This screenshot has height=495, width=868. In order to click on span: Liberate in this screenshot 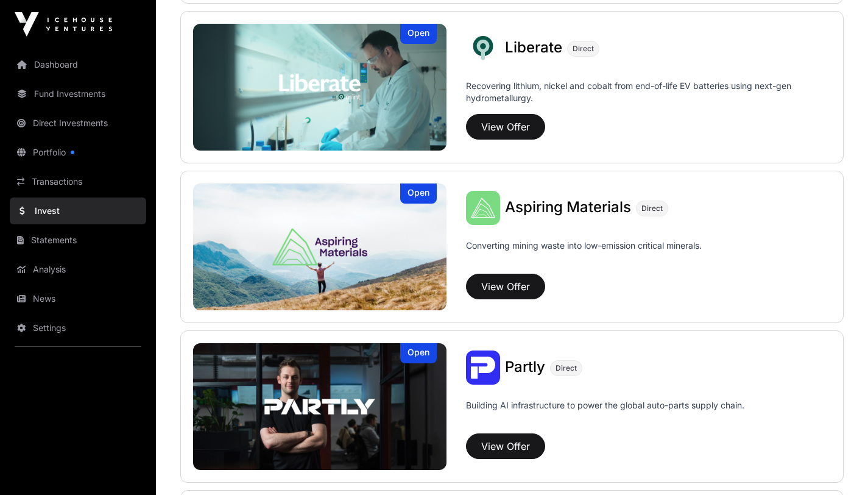, I will do `click(534, 47)`.